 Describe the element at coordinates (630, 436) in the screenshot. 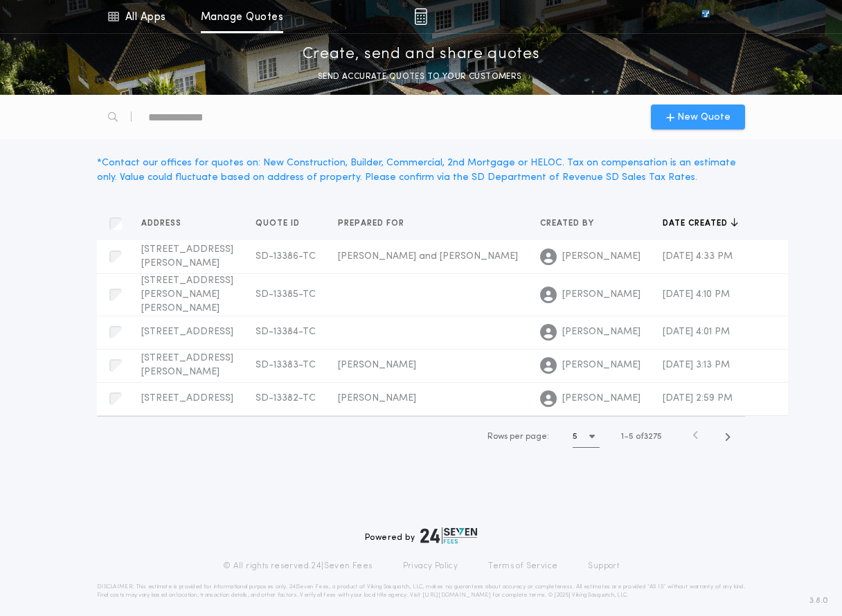

I see `span: 5` at that location.